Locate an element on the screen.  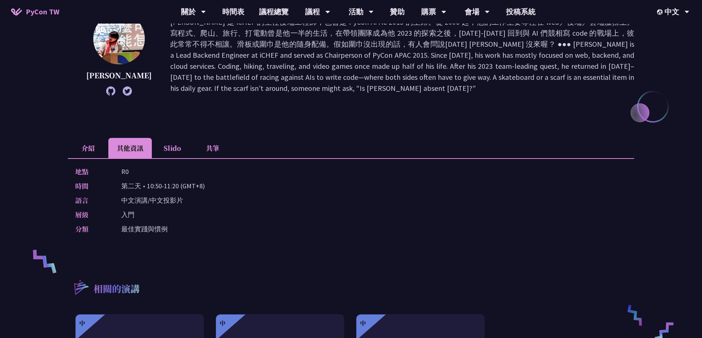
img: r3.8d01567.svg is located at coordinates (81, 287).